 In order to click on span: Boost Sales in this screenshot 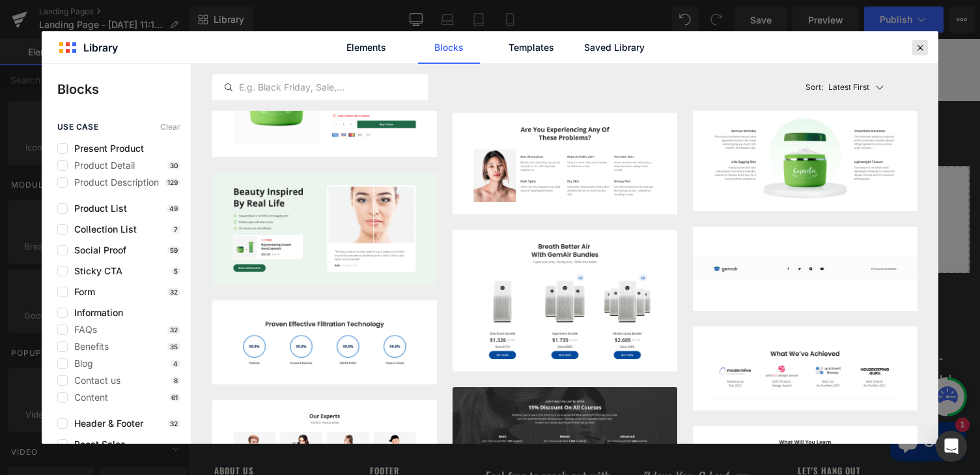, I will do `click(97, 444)`.